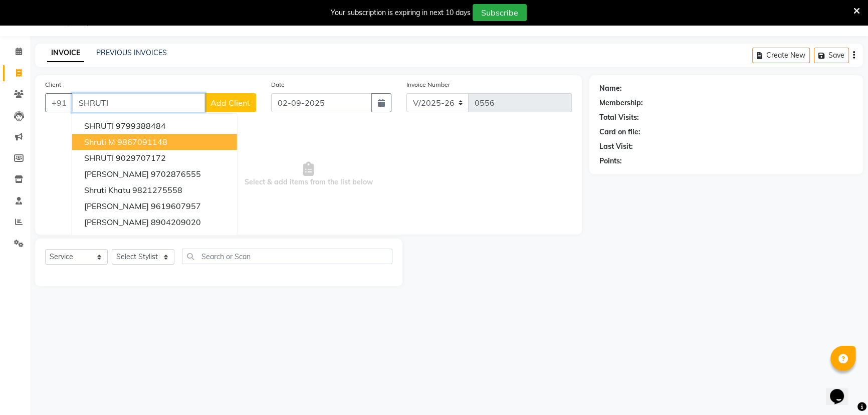  Describe the element at coordinates (59, 103) in the screenshot. I see `button: +91` at that location.